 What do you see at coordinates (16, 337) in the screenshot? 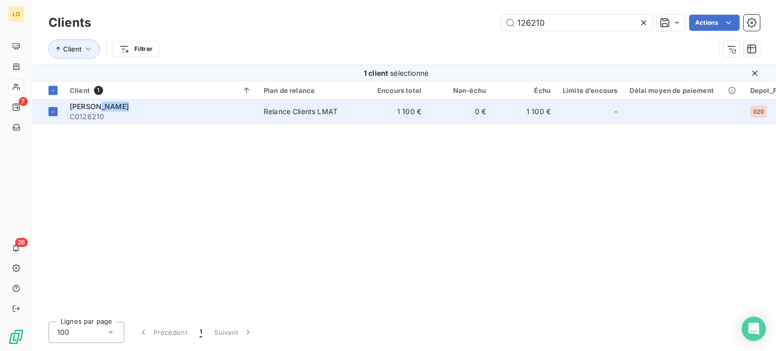
I see `img: Logo LeanPay` at bounding box center [16, 337].